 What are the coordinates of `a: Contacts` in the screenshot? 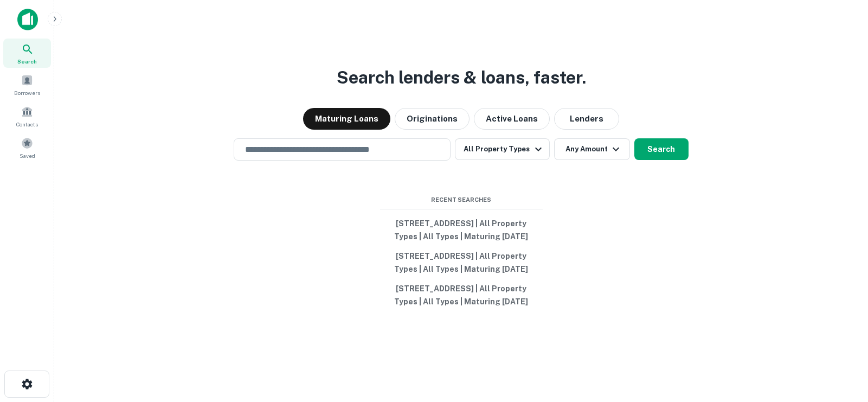 It's located at (27, 116).